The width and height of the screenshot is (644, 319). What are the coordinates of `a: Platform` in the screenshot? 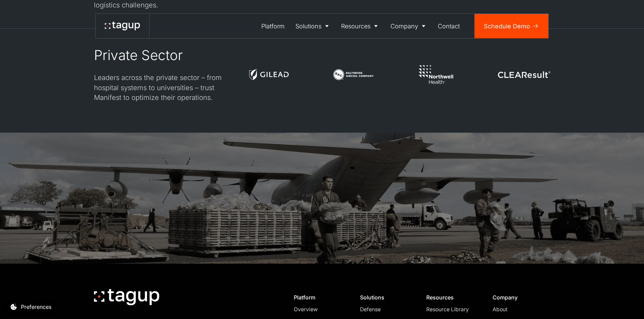 It's located at (273, 26).